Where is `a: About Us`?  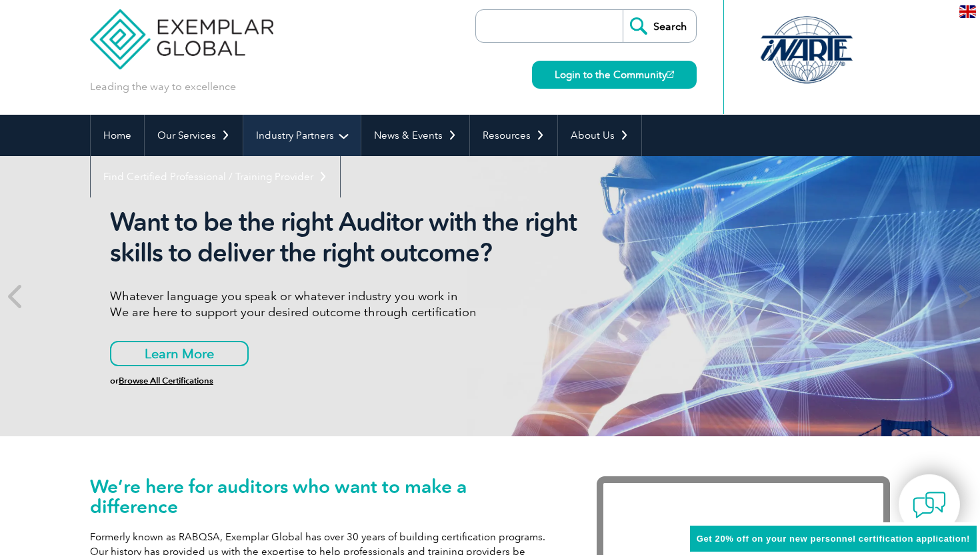 a: About Us is located at coordinates (599, 136).